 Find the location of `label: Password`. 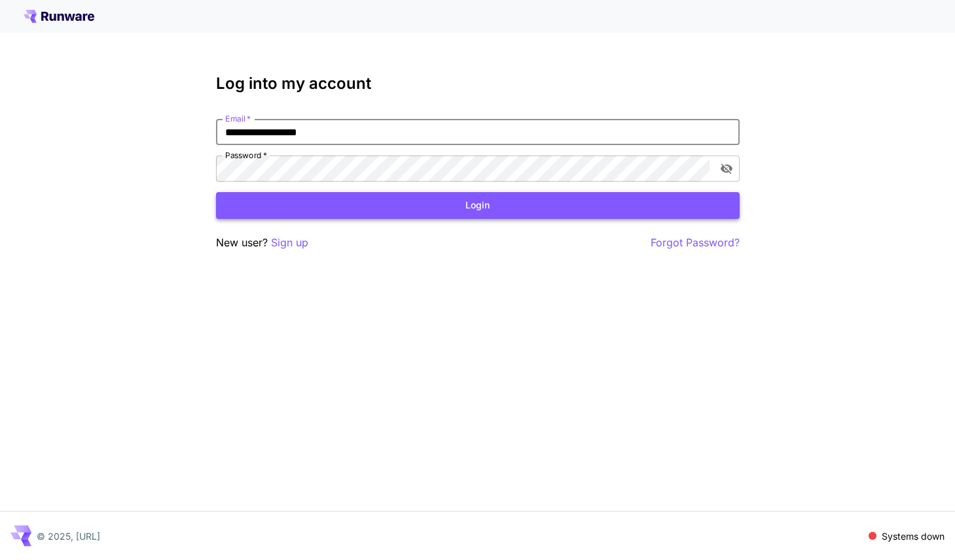

label: Password is located at coordinates (246, 155).